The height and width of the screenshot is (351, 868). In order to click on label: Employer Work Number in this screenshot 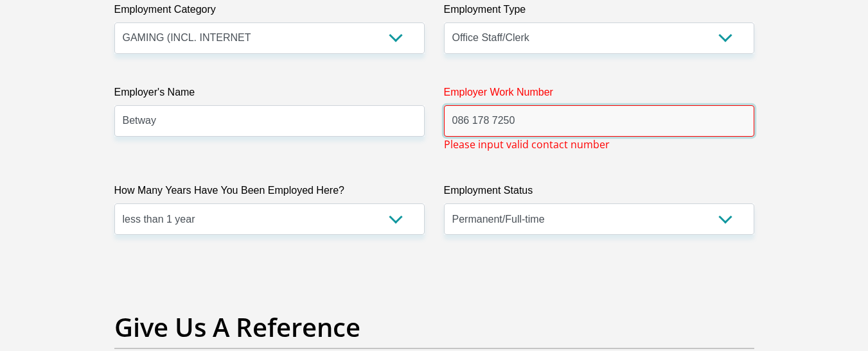, I will do `click(599, 95)`.